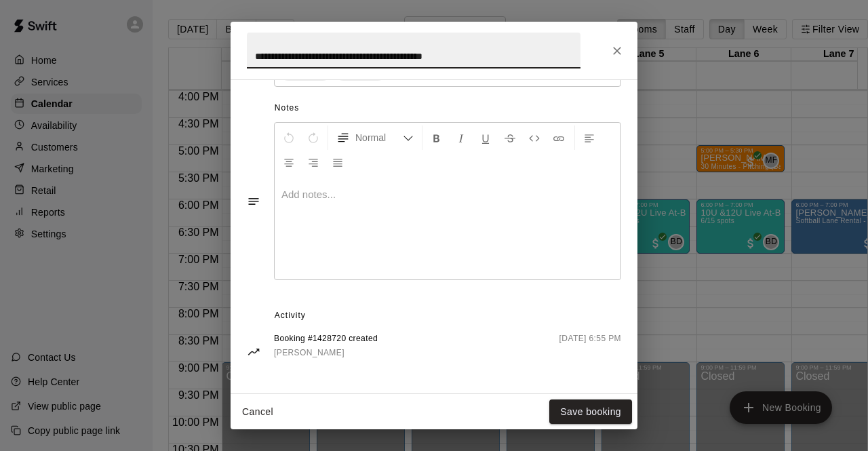 The width and height of the screenshot is (868, 451). I want to click on button: Close, so click(617, 51).